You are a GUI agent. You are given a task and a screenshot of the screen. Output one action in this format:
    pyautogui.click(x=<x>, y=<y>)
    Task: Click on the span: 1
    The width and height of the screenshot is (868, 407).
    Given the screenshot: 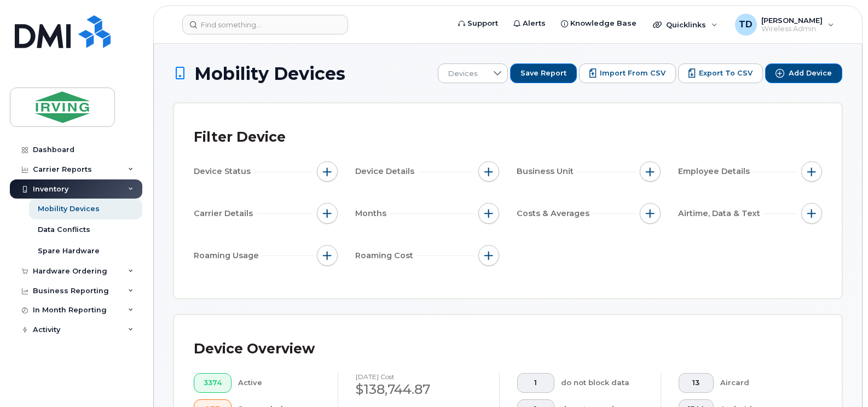 What is the action you would take?
    pyautogui.click(x=536, y=383)
    